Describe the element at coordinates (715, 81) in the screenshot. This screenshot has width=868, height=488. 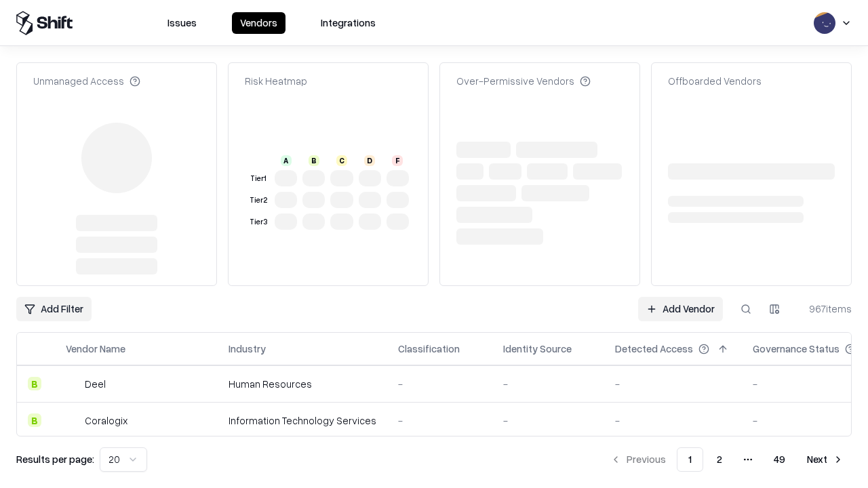
I see `div: Offboarded Vendors` at that location.